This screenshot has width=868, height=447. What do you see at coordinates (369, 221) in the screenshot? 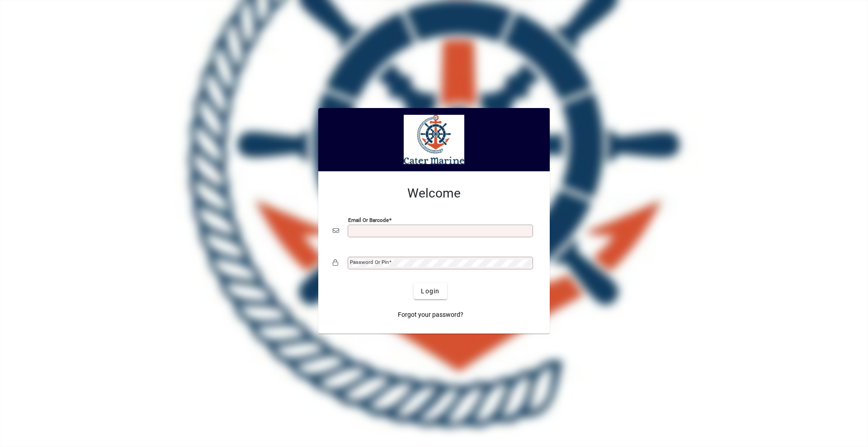
I see `mat-label: Email or Barcode` at bounding box center [369, 221].